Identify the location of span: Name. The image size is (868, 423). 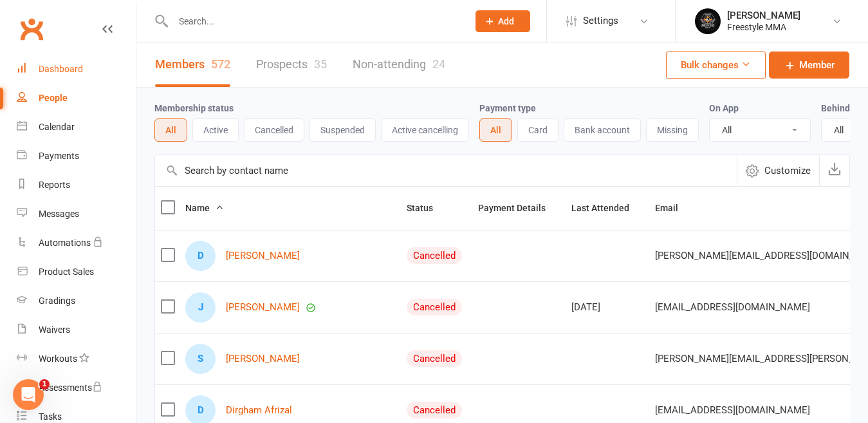
(205, 208).